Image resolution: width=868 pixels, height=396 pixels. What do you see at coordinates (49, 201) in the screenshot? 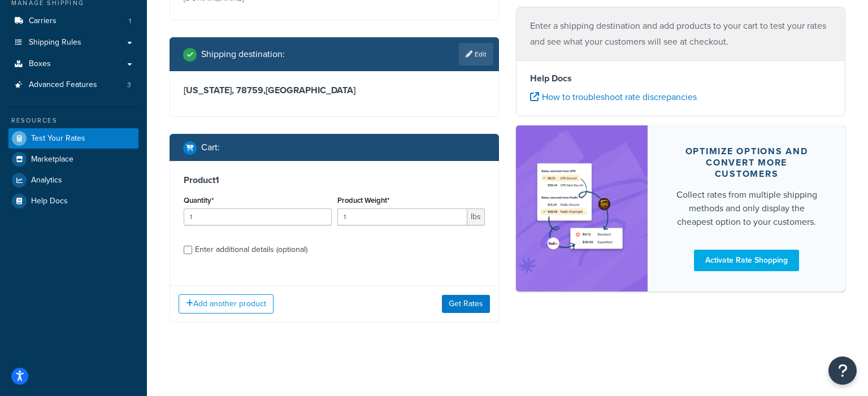
I see `span: Help Docs` at bounding box center [49, 201].